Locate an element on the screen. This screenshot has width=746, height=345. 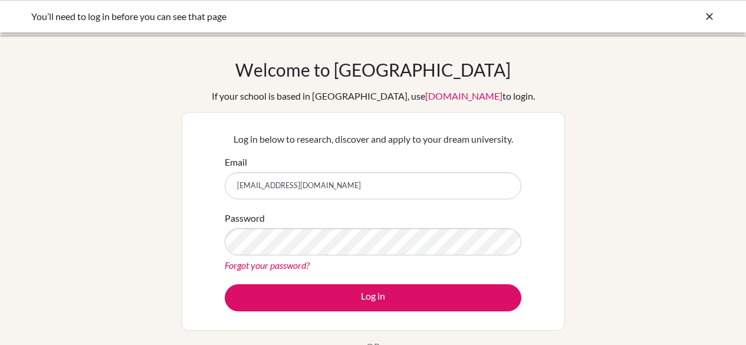
label: Password is located at coordinates (245, 218).